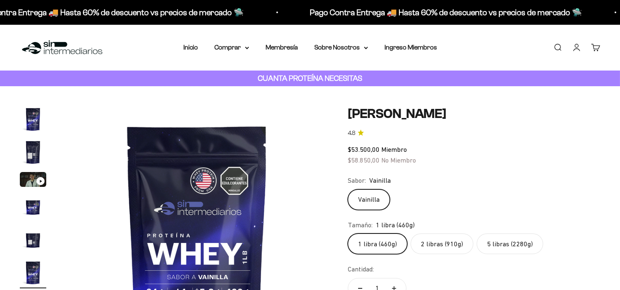 The width and height of the screenshot is (620, 290). I want to click on span: $58.850,00, so click(364, 160).